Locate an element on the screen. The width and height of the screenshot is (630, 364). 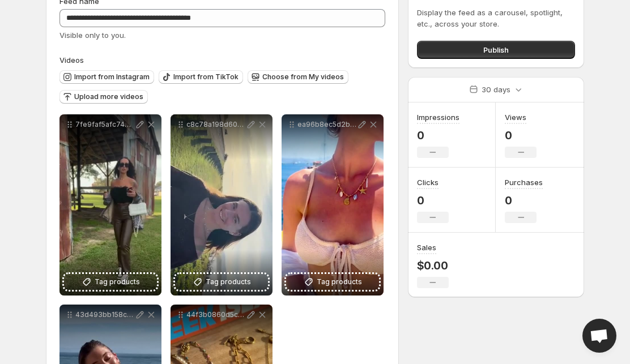
p: 7fe9faf5afc74de895c8a3e3012f8f51SD-480p-10Mbps-39128717 is located at coordinates (105, 124).